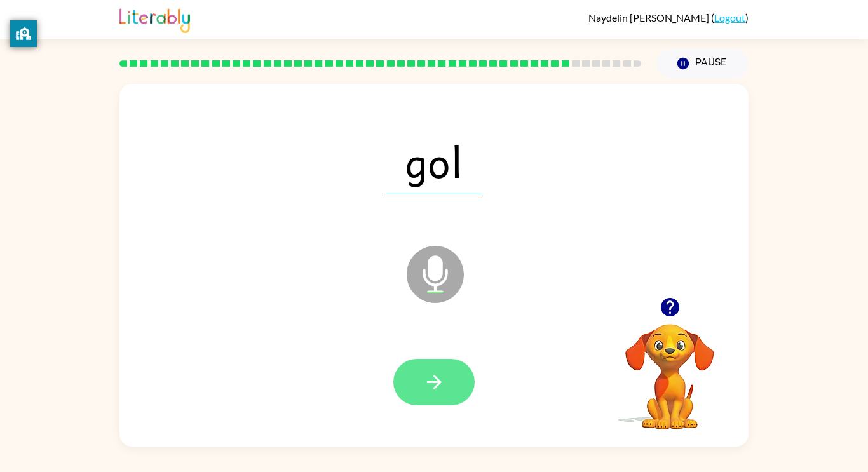 This screenshot has height=472, width=868. I want to click on img: Literably, so click(155, 19).